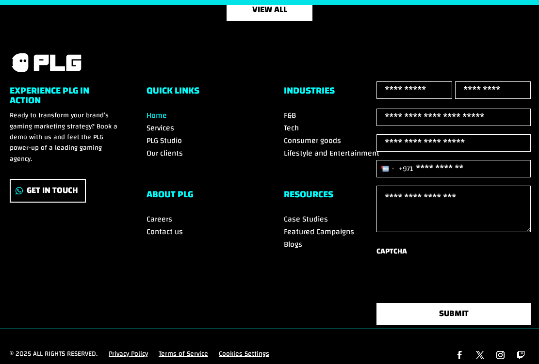 The image size is (539, 364). I want to click on a: Blogs, so click(293, 244).